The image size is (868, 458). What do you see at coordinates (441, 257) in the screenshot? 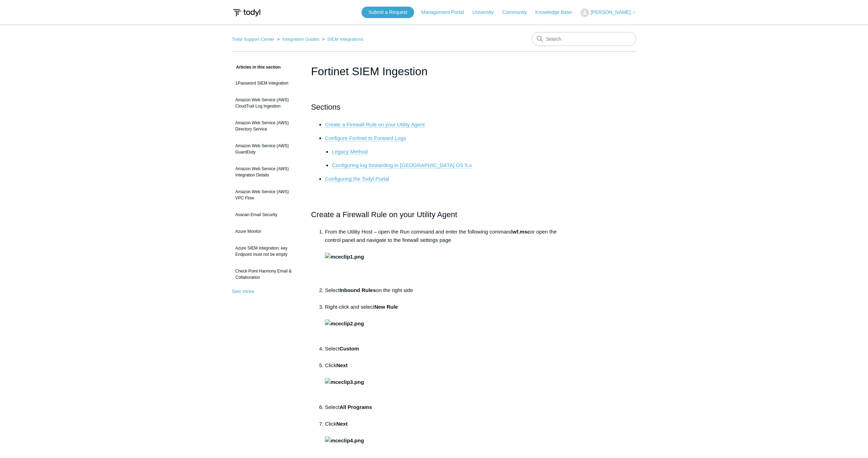
I see `li: From the Utility Host – open the Run command and enter the following command or open the control ...` at bounding box center [441, 257].